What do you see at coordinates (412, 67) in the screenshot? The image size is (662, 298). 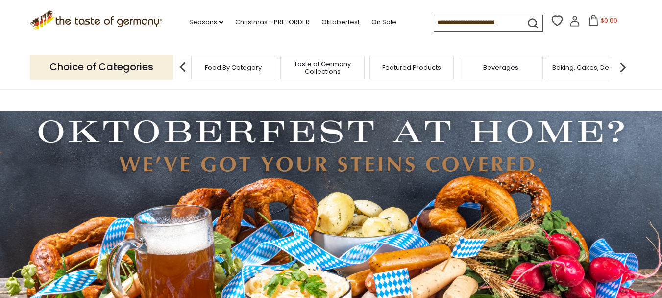 I see `a: Featured Products` at bounding box center [412, 67].